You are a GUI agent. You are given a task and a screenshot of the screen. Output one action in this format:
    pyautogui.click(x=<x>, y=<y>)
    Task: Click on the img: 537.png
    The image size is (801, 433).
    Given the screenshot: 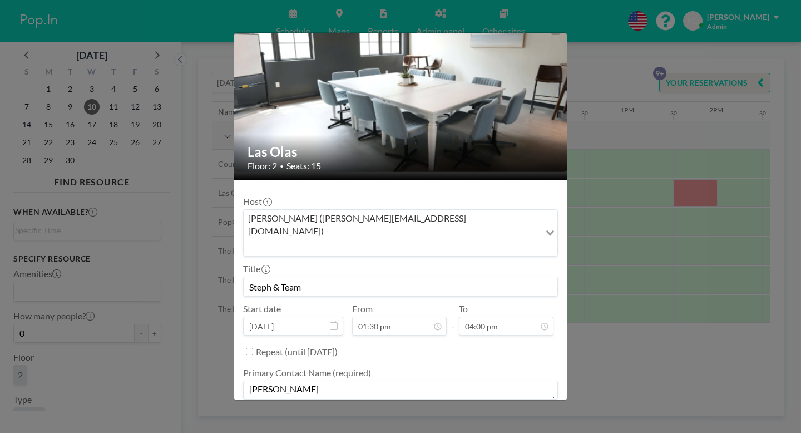 What is the action you would take?
    pyautogui.click(x=401, y=98)
    